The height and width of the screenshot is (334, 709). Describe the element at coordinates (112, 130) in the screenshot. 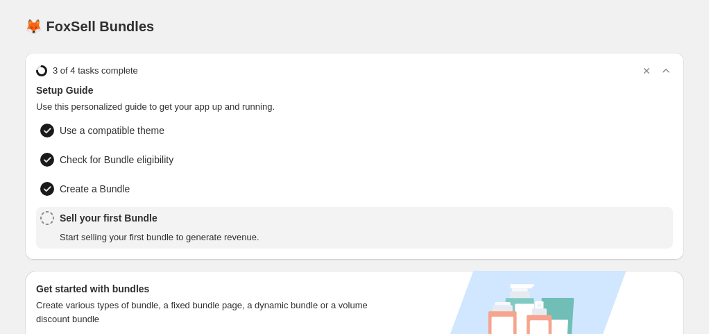

I see `span: Use a compatible theme` at that location.